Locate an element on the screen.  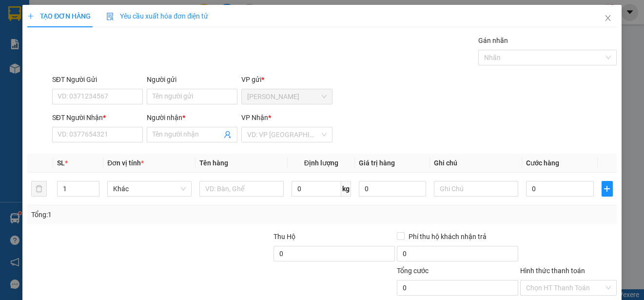
label: Gán nhãn is located at coordinates (493, 40).